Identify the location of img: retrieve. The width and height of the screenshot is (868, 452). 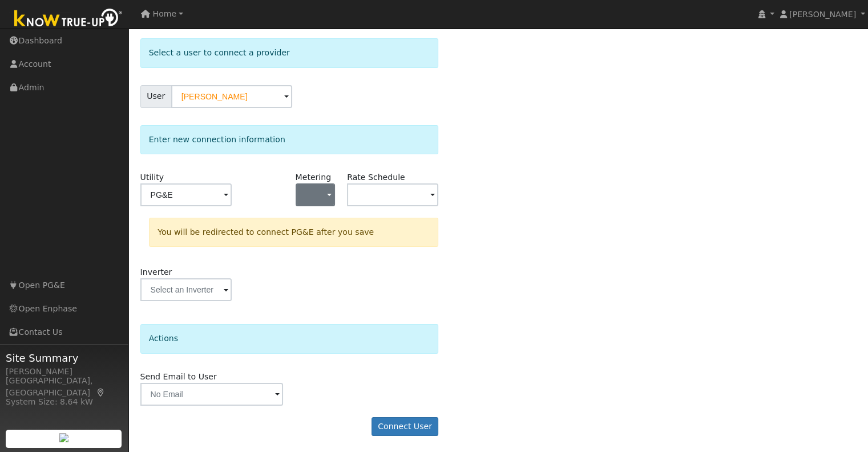
(64, 437).